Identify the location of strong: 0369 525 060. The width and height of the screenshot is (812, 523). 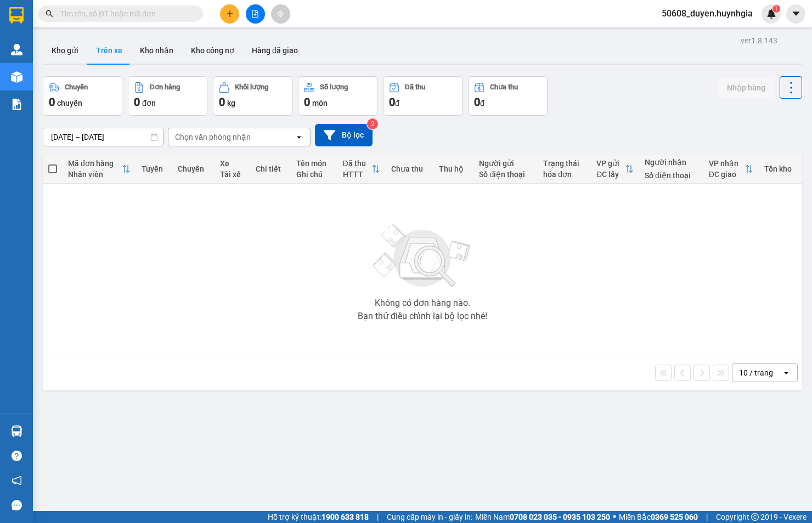
(674, 518).